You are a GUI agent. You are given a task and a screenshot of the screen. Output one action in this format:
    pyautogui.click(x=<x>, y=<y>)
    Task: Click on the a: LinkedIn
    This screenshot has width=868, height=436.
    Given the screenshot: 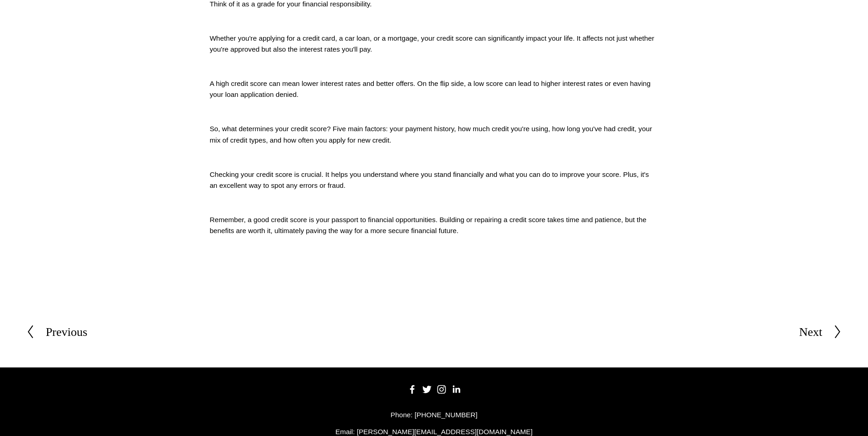 What is the action you would take?
    pyautogui.click(x=456, y=390)
    